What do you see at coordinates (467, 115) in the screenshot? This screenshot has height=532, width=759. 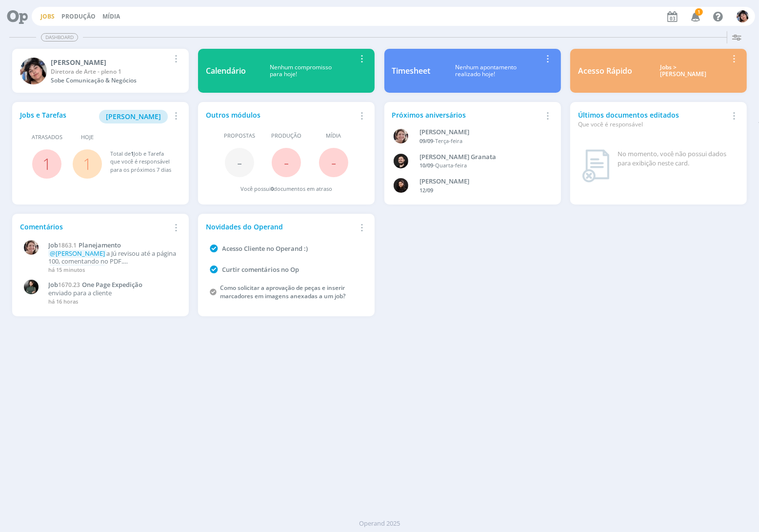 I see `div: Próximos aniversários` at bounding box center [467, 115].